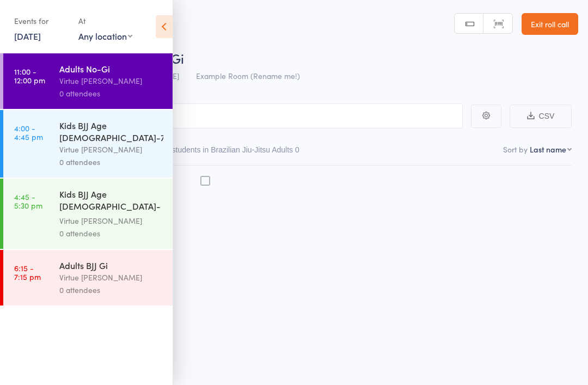 Image resolution: width=588 pixels, height=385 pixels. Describe the element at coordinates (548, 149) in the screenshot. I see `div: Last name` at that location.